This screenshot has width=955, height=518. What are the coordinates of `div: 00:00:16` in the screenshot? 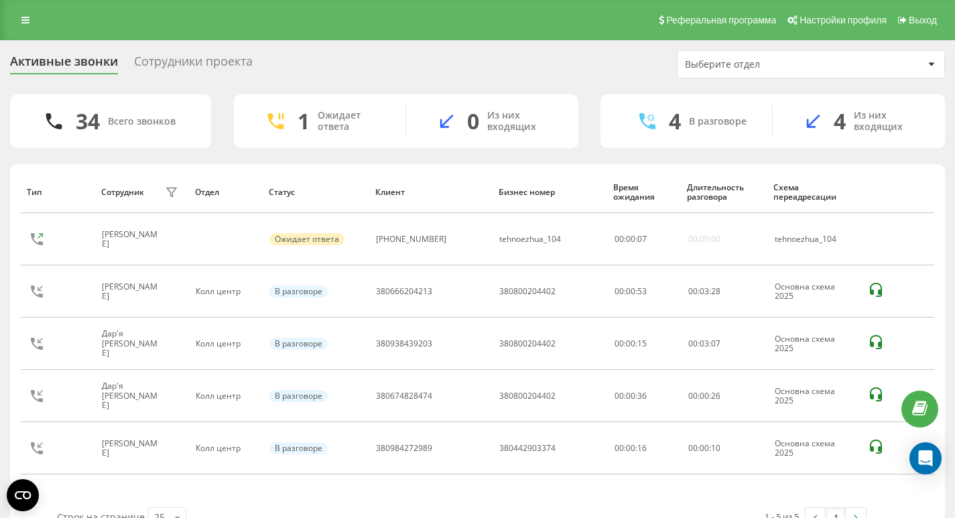 It's located at (644, 448).